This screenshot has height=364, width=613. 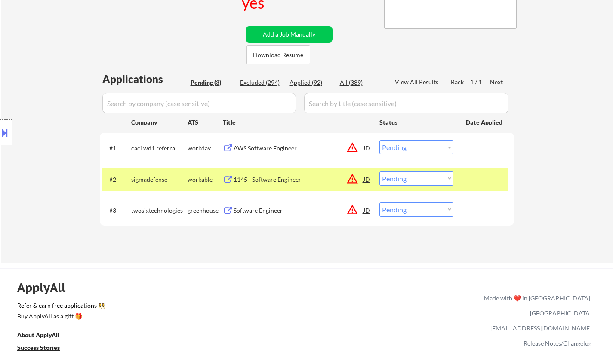 What do you see at coordinates (497, 82) in the screenshot?
I see `div: Next` at bounding box center [497, 82].